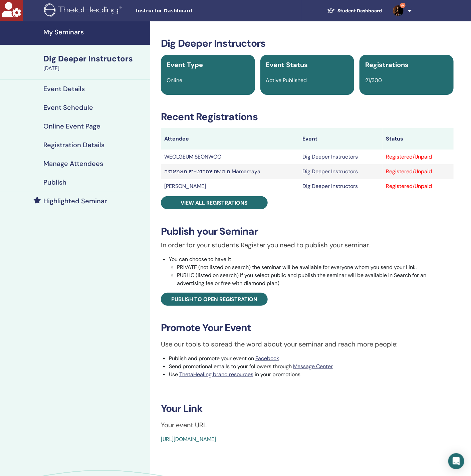 The height and width of the screenshot is (476, 471). I want to click on span: 21/300, so click(374, 80).